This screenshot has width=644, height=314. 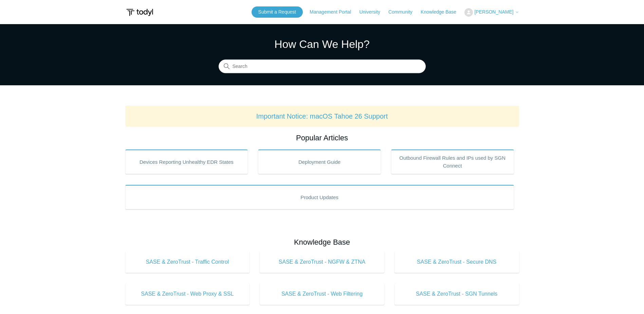 What do you see at coordinates (320, 197) in the screenshot?
I see `a: Product Updates` at bounding box center [320, 197].